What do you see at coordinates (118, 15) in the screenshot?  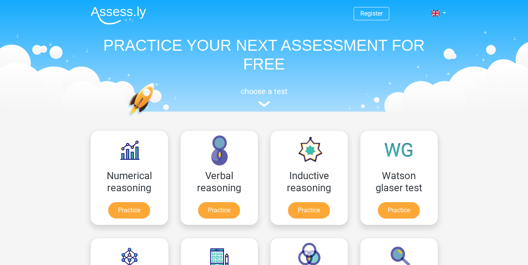 I see `img: Assessly` at bounding box center [118, 15].